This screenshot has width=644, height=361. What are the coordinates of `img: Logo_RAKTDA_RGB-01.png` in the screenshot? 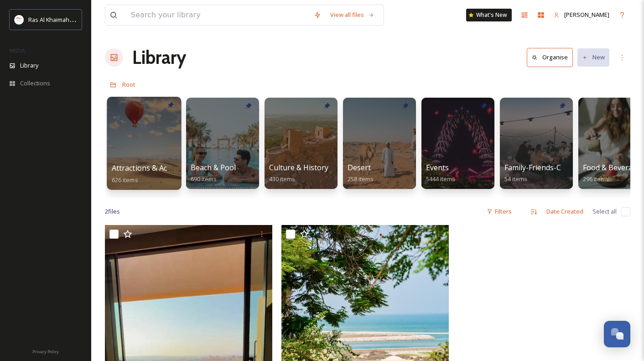 It's located at (19, 20).